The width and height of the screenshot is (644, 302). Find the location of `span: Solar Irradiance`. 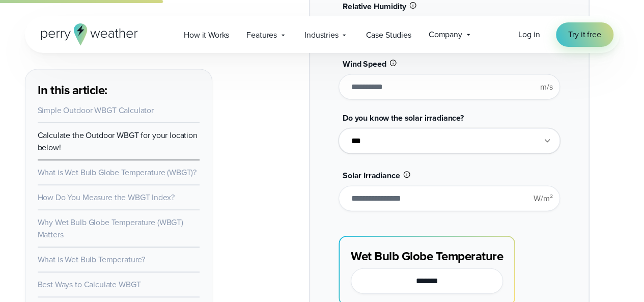

span: Solar Irradiance is located at coordinates (371, 175).